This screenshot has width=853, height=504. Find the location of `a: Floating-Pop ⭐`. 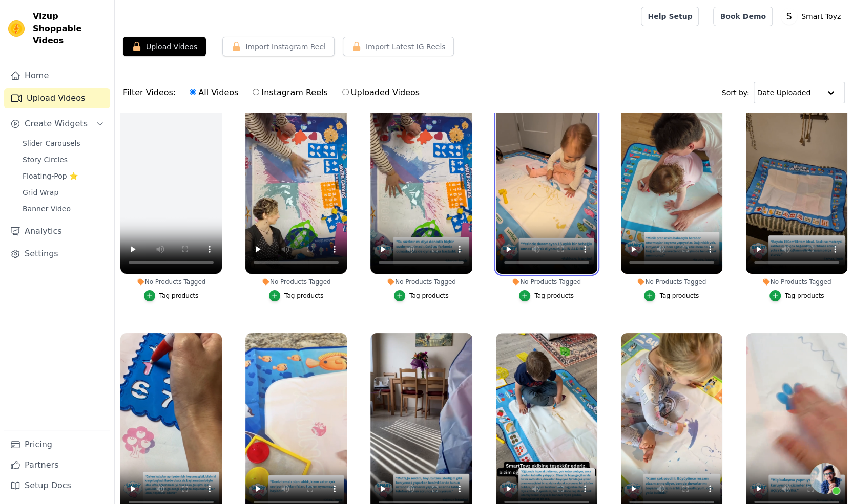

a: Floating-Pop ⭐ is located at coordinates (63, 176).